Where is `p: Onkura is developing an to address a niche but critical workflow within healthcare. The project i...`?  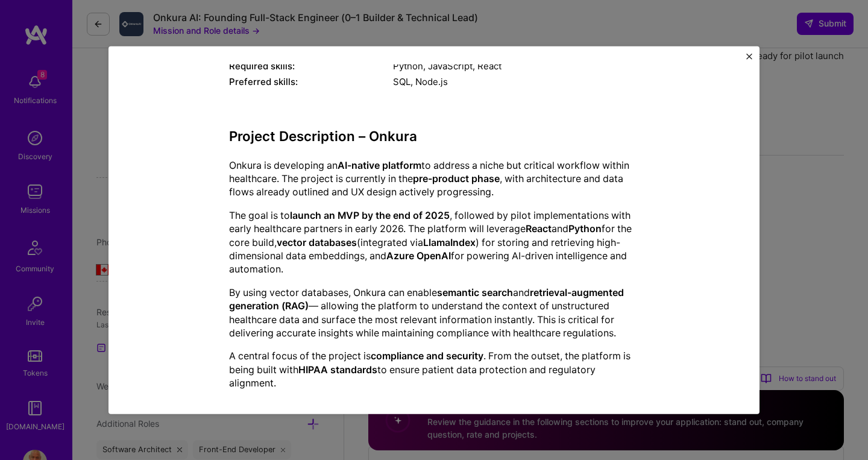
p: Onkura is developing an to address a niche but critical workflow within healthcare. The project i... is located at coordinates (434, 178).